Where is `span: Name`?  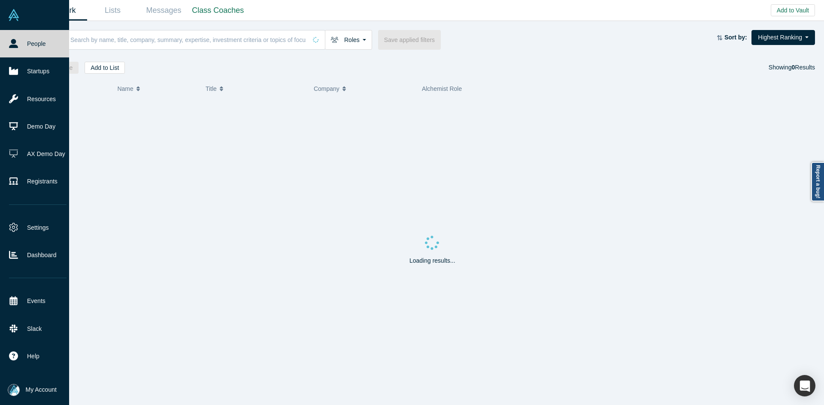
span: Name is located at coordinates (125, 89).